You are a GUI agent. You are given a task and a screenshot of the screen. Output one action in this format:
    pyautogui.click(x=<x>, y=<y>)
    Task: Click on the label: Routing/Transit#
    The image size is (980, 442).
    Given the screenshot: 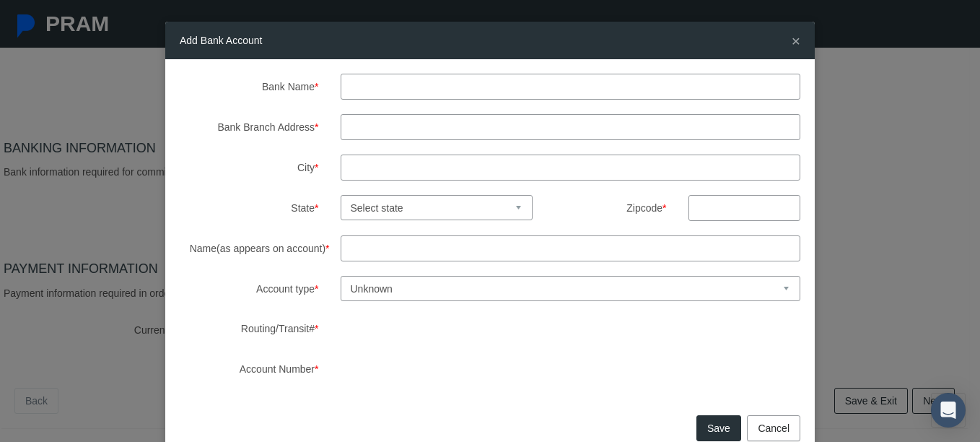 What is the action you would take?
    pyautogui.click(x=249, y=329)
    